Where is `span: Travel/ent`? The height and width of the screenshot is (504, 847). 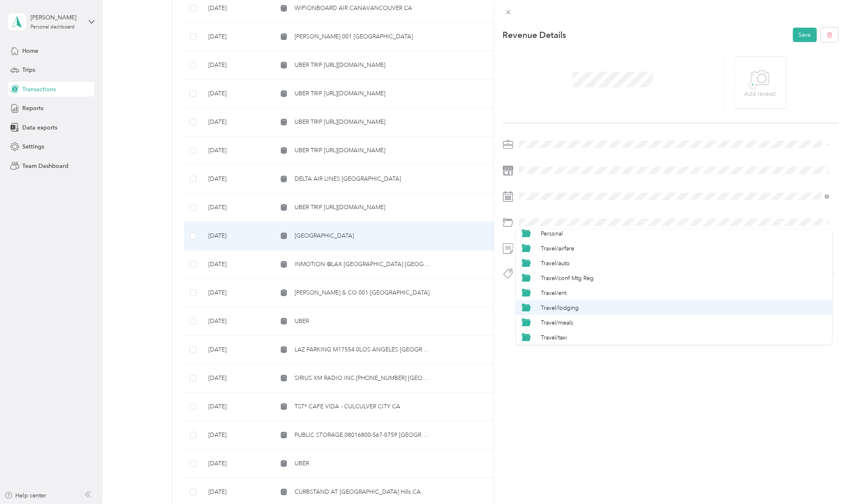 span: Travel/ent is located at coordinates (553, 293).